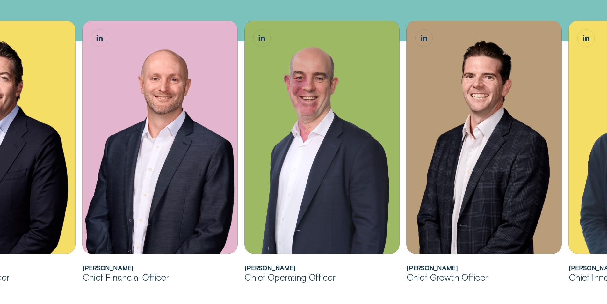 This screenshot has height=304, width=607. Describe the element at coordinates (160, 137) in the screenshot. I see `img: Matthew Lewis` at that location.